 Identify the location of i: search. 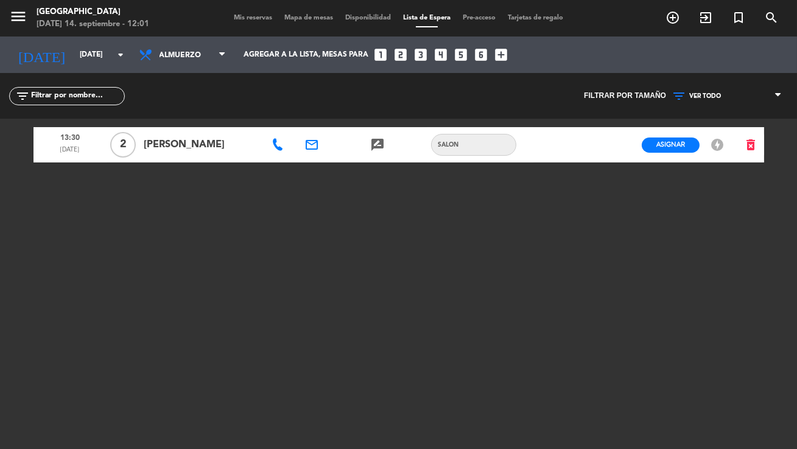
(771, 18).